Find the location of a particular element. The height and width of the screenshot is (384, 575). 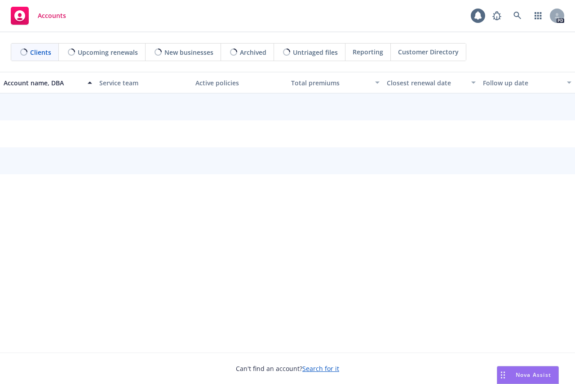

a: Accounts is located at coordinates (38, 16).